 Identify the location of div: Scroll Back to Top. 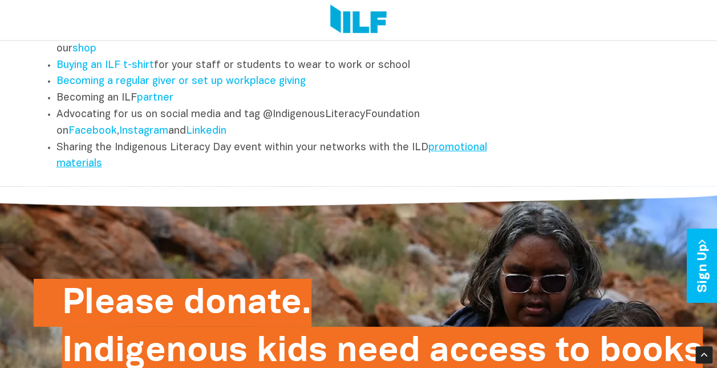
(704, 354).